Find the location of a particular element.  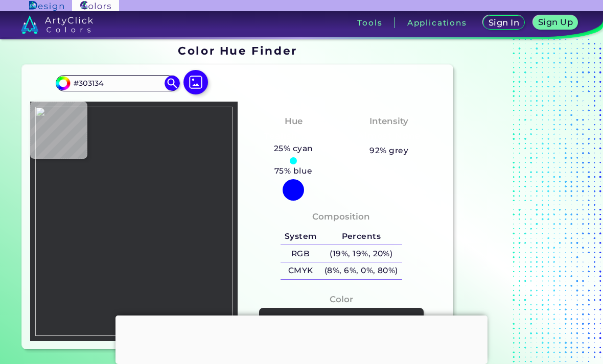

h5: (8%, 6%, 0%, 80%) is located at coordinates (361, 271).